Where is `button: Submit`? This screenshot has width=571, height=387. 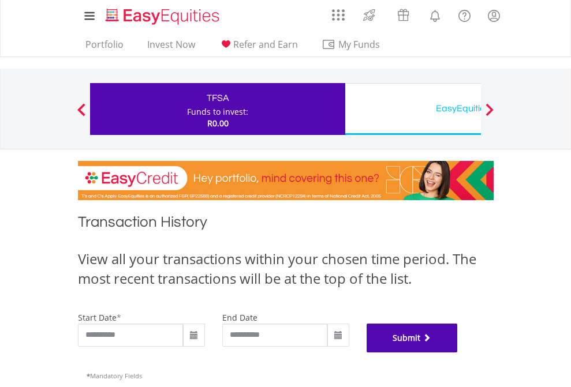
button: Submit is located at coordinates (412, 338).